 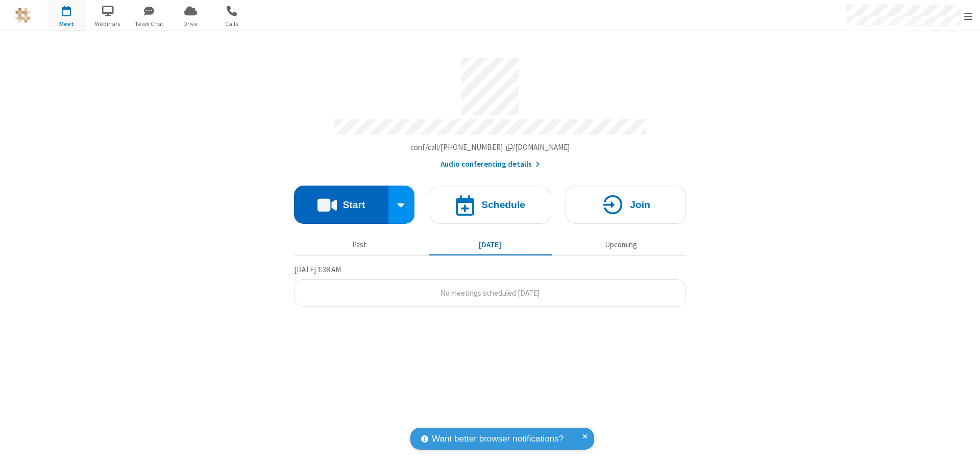 What do you see at coordinates (23, 16) in the screenshot?
I see `img: QA Selenium DO NOT DELETE OR CHANGE` at bounding box center [23, 16].